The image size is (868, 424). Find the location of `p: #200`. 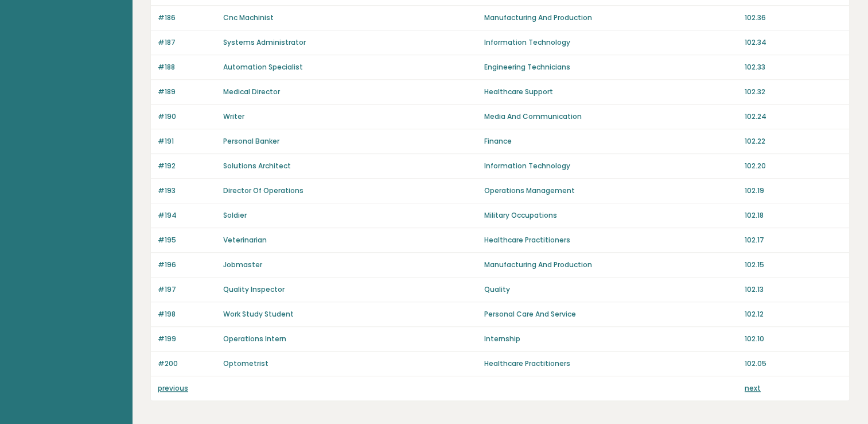

p: #200 is located at coordinates (187, 364).